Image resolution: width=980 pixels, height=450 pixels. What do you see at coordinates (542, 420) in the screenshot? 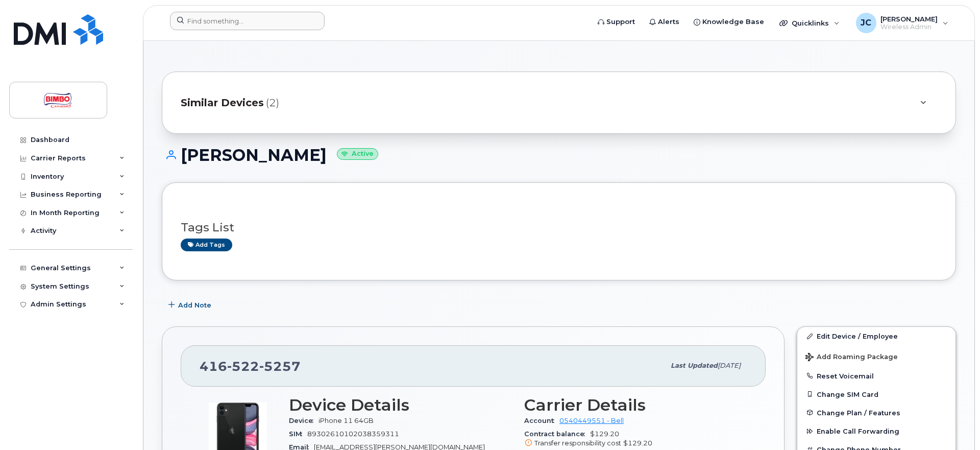
I see `span: Account` at bounding box center [542, 420].